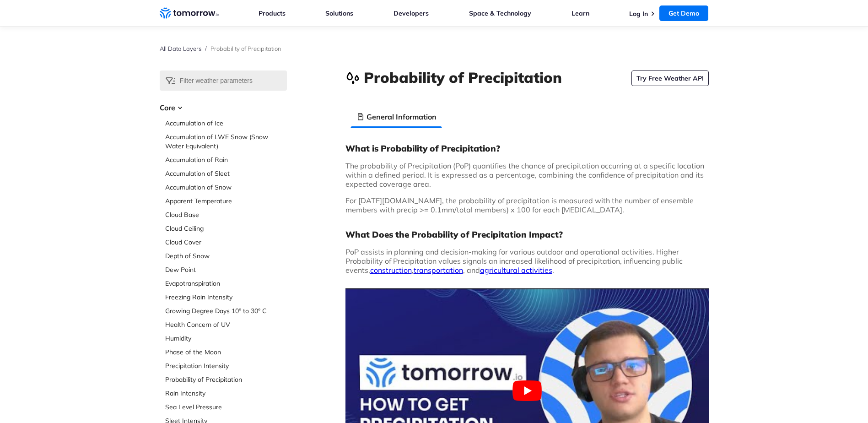 The image size is (868, 423). I want to click on a: Cloud Base, so click(226, 214).